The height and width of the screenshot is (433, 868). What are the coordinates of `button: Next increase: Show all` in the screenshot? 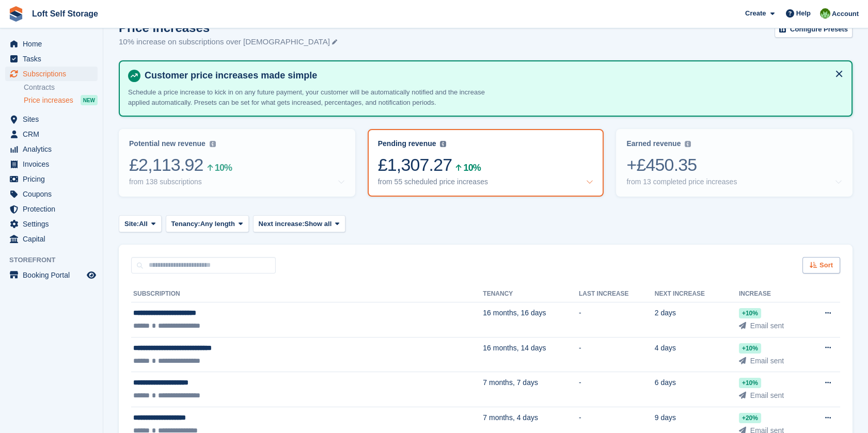 It's located at (299, 223).